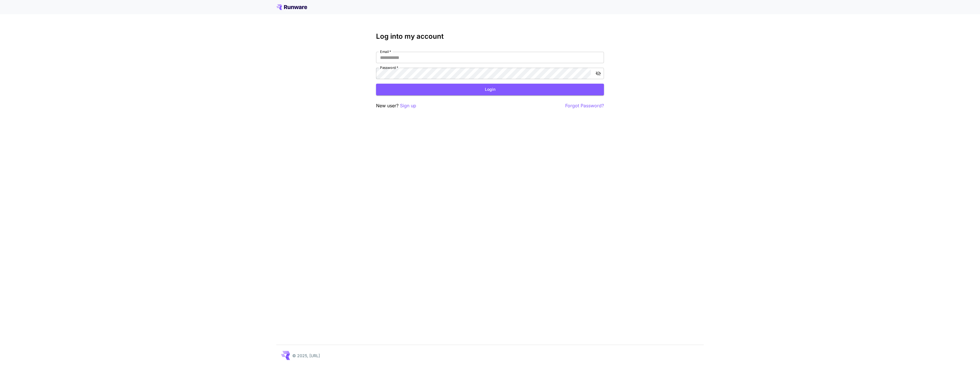  Describe the element at coordinates (598, 73) in the screenshot. I see `button: toggle password visibility` at that location.